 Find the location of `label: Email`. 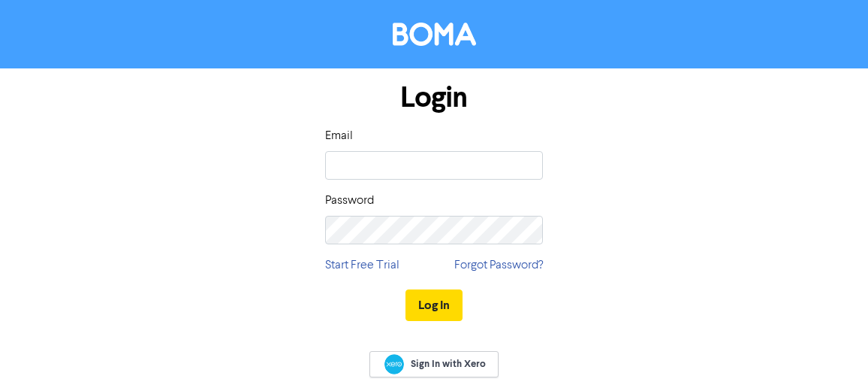

label: Email is located at coordinates (338, 136).